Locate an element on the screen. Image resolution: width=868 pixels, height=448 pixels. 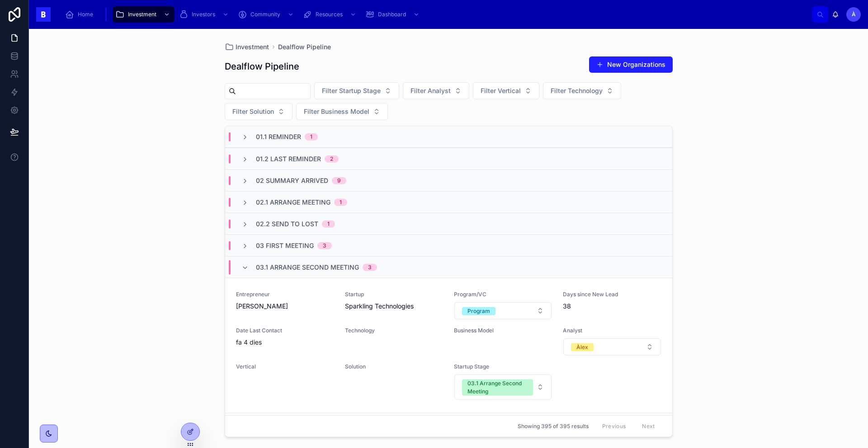
span: Analyst is located at coordinates (612, 331).